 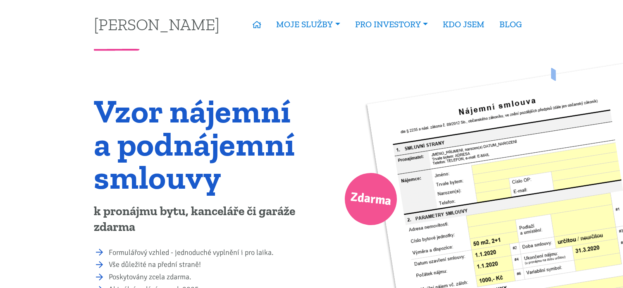 What do you see at coordinates (308, 24) in the screenshot?
I see `a: MOJE SLUŽBY` at bounding box center [308, 24].